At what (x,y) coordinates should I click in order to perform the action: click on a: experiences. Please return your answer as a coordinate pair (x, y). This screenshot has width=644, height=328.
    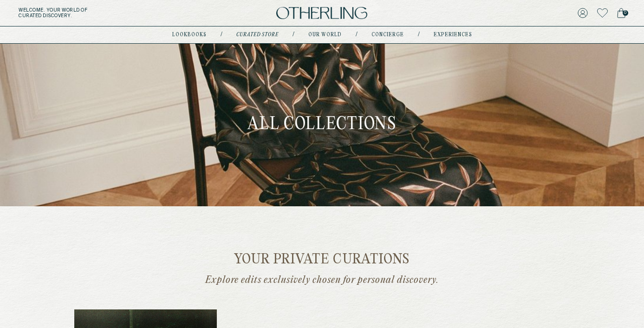
    Looking at the image, I should click on (453, 35).